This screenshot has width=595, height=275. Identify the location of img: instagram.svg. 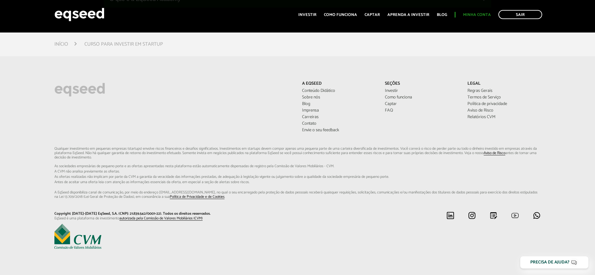
(472, 216).